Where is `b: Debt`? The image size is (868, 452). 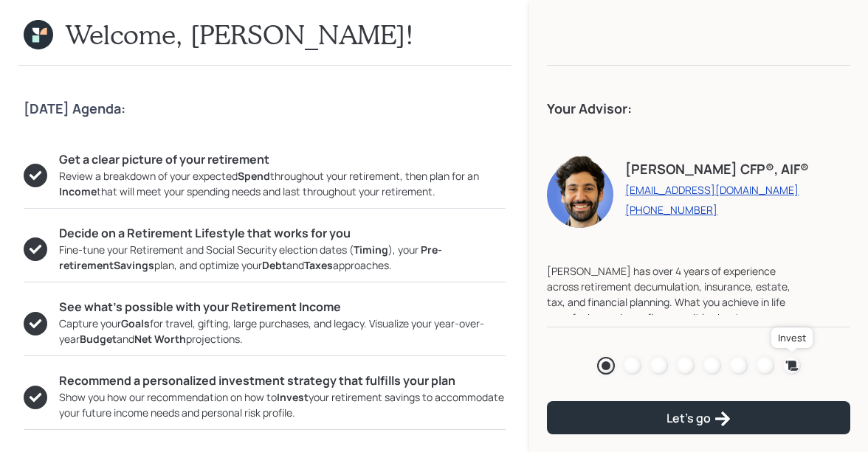 b: Debt is located at coordinates (274, 264).